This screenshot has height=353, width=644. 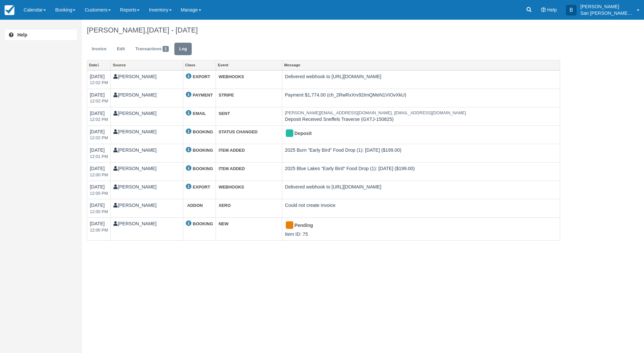 I want to click on a: Message, so click(x=421, y=65).